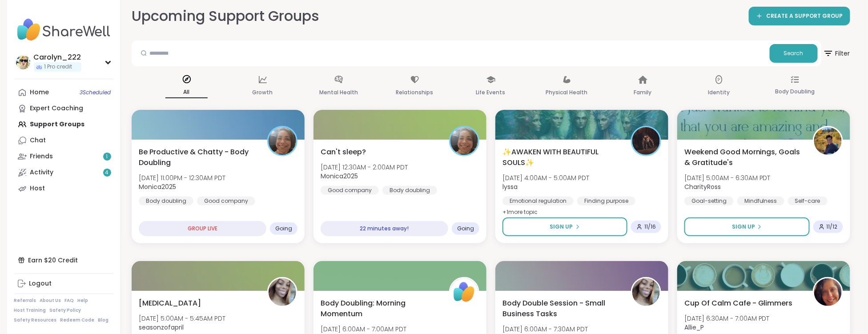  I want to click on a: Chat, so click(64, 141).